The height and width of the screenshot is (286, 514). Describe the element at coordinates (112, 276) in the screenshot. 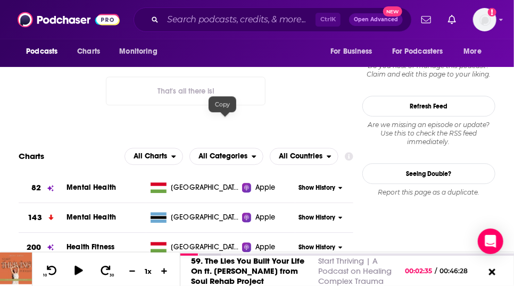

I see `span: 30` at that location.